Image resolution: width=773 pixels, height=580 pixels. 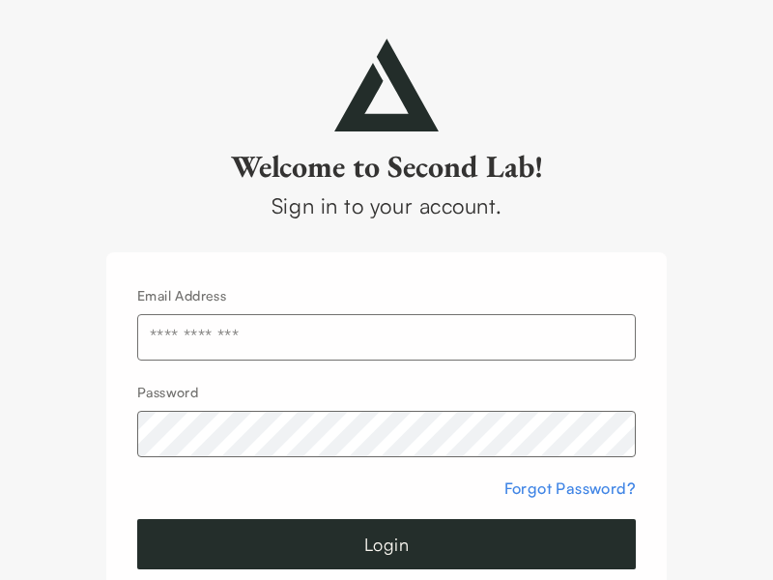 I want to click on h2: Welcome to Second Lab!, so click(x=387, y=166).